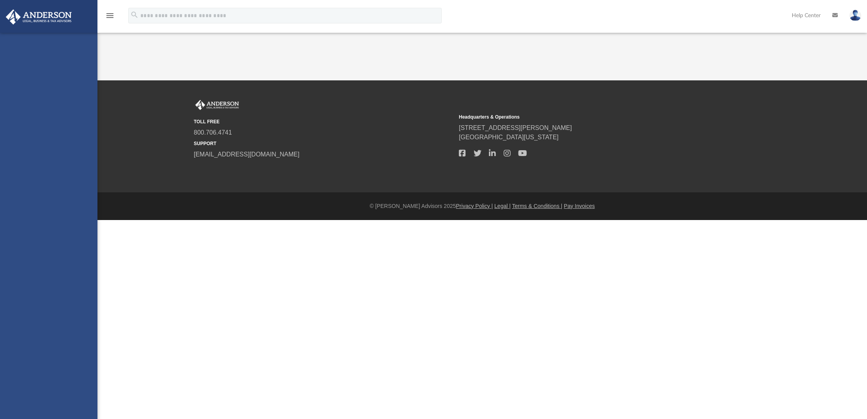 The height and width of the screenshot is (419, 867). Describe the element at coordinates (475, 206) in the screenshot. I see `a: Privacy Policy |` at that location.